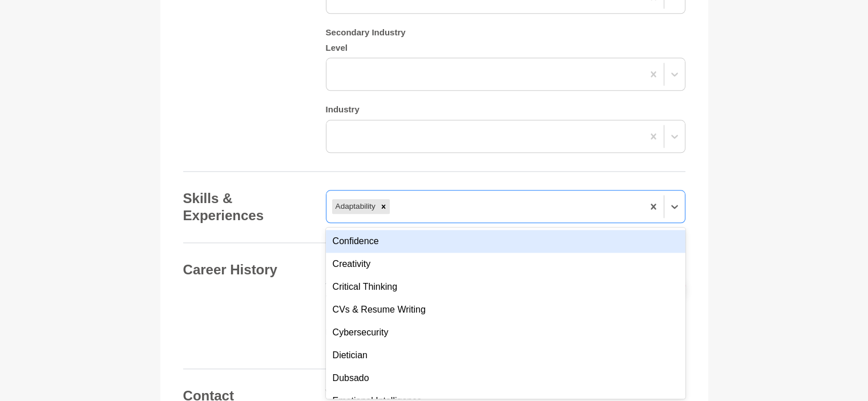  Describe the element at coordinates (506, 48) in the screenshot. I see `h5: Level` at that location.